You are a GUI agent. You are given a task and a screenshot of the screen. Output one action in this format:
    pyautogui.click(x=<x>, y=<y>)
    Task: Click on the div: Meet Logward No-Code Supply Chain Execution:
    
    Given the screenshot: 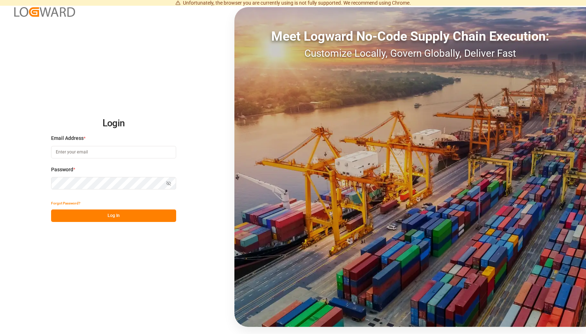 What is the action you would take?
    pyautogui.click(x=410, y=36)
    